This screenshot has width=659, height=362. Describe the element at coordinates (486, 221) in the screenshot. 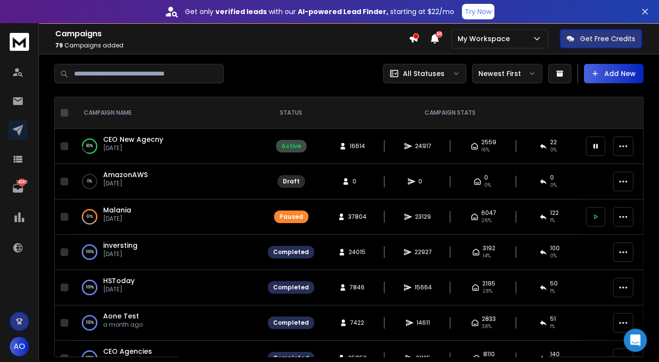

I see `span: 26 %` at that location.